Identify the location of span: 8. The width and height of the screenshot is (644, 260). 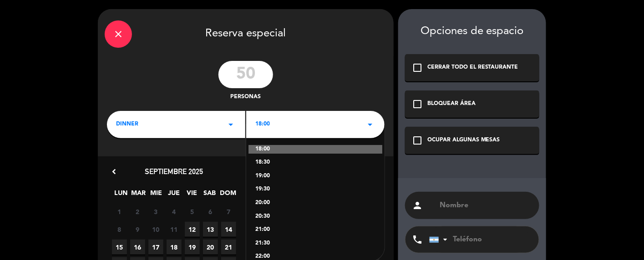
(119, 229).